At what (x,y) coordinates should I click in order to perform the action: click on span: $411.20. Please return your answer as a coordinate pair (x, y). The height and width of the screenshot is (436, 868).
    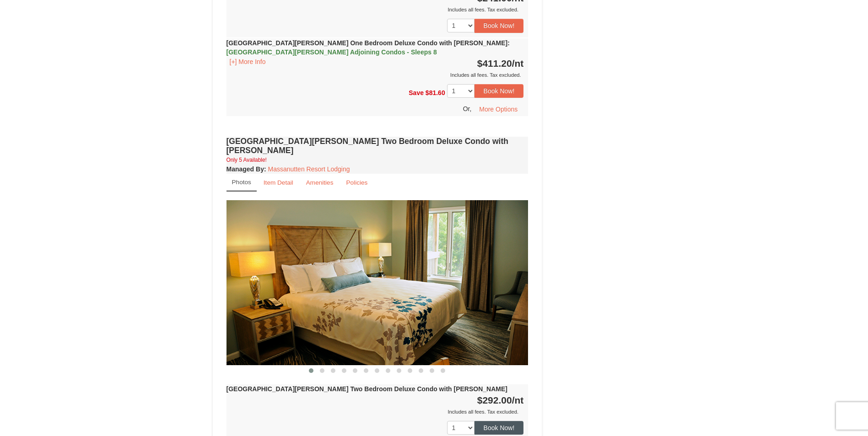
    Looking at the image, I should click on (495, 63).